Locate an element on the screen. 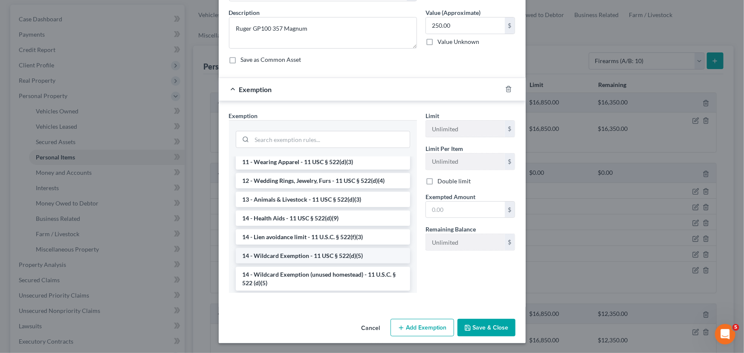 This screenshot has width=744, height=353. li: 11 - Wearing Apparel - 11 USC § 522(d)(3) is located at coordinates (323, 162).